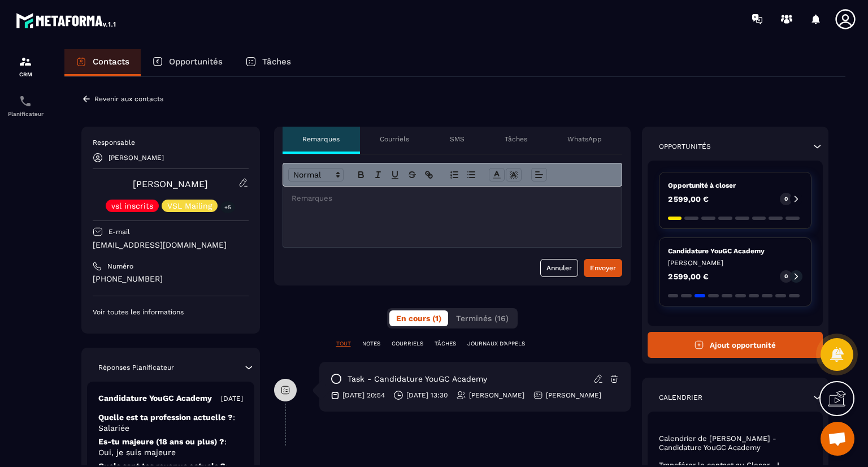  Describe the element at coordinates (137, 368) in the screenshot. I see `p: Réponses Planificateur` at that location.